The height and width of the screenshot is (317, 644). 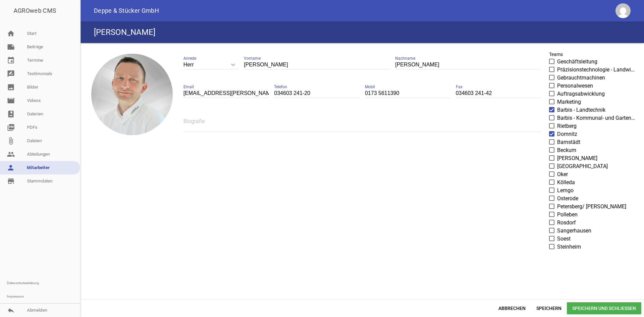 What do you see at coordinates (11, 60) in the screenshot?
I see `i: event` at bounding box center [11, 60].